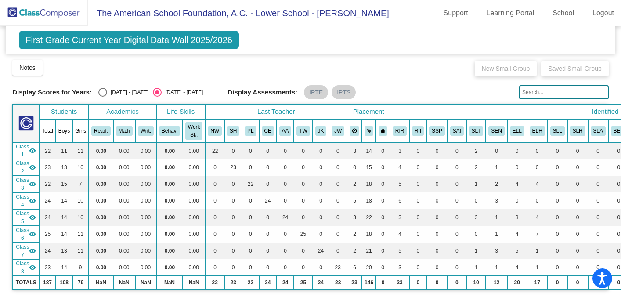 The height and width of the screenshot is (297, 621). I want to click on button: SEN, so click(496, 131).